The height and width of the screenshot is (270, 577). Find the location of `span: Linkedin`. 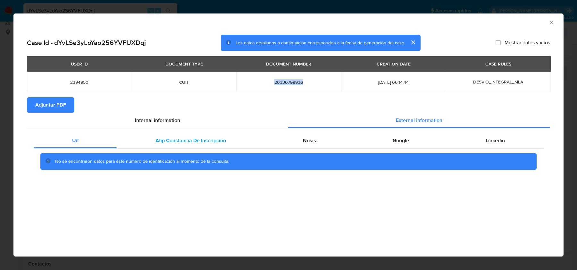

span: Linkedin is located at coordinates (495, 140).